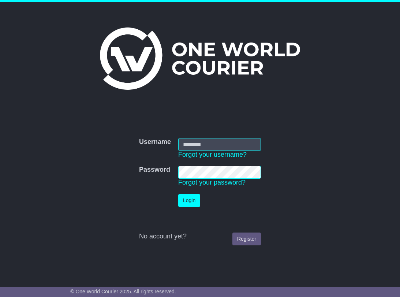 Image resolution: width=400 pixels, height=297 pixels. I want to click on label: Username, so click(155, 142).